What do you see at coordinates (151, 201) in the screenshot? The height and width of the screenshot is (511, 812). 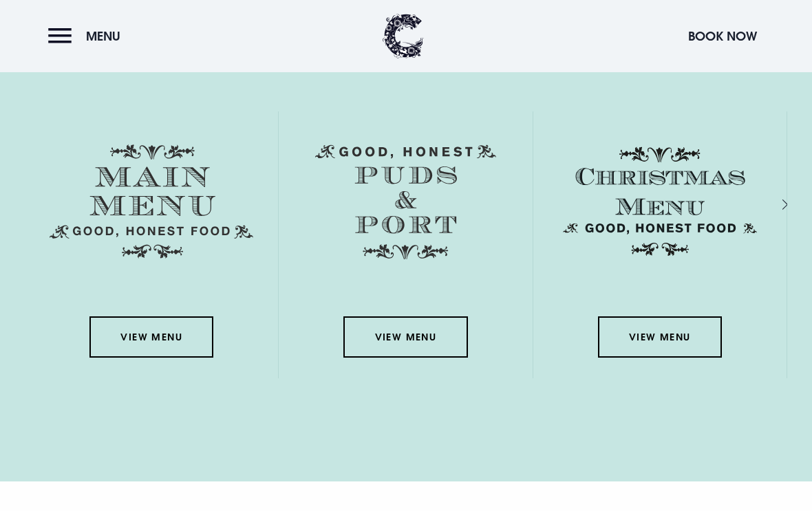 I see `img: Menu main menu` at bounding box center [151, 201].